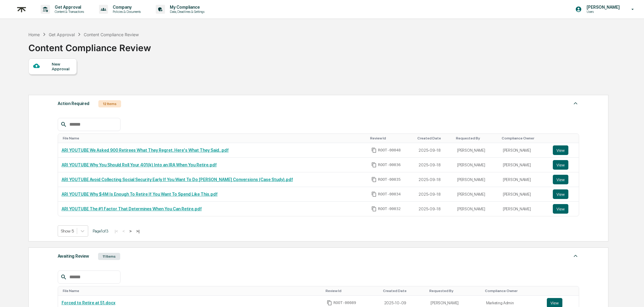 The image size is (644, 307). Describe the element at coordinates (68, 12) in the screenshot. I see `p: Content & Transactions` at that location.